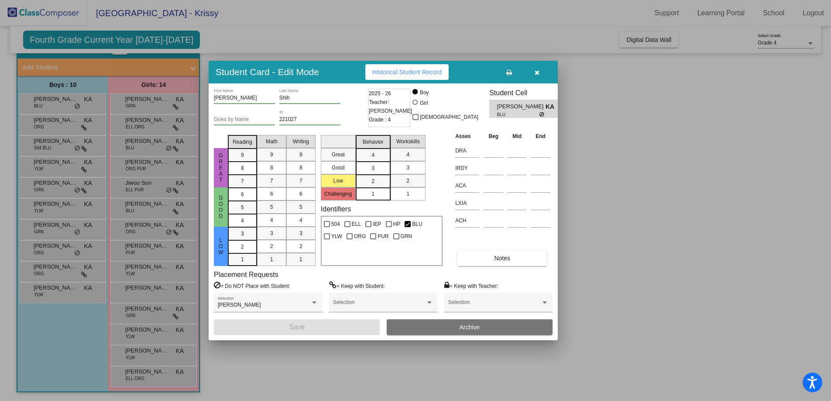 This screenshot has width=831, height=401. I want to click on label: = Keep with Teacher:, so click(472, 286).